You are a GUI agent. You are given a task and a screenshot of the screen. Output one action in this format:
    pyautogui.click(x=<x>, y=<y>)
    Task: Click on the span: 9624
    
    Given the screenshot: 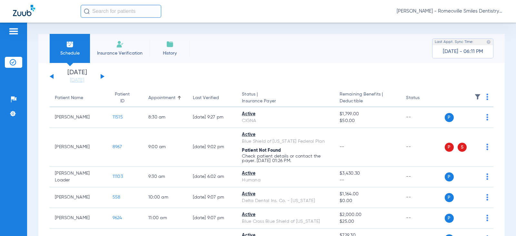 What is the action you would take?
    pyautogui.click(x=117, y=218)
    